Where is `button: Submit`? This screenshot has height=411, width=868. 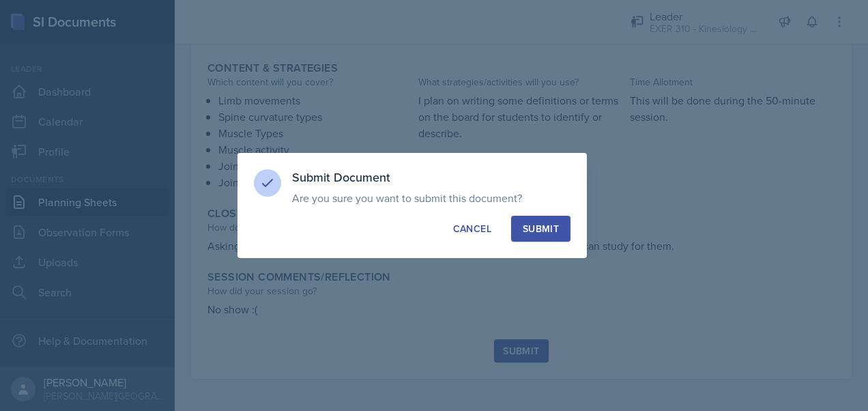
button: Submit is located at coordinates (541, 229).